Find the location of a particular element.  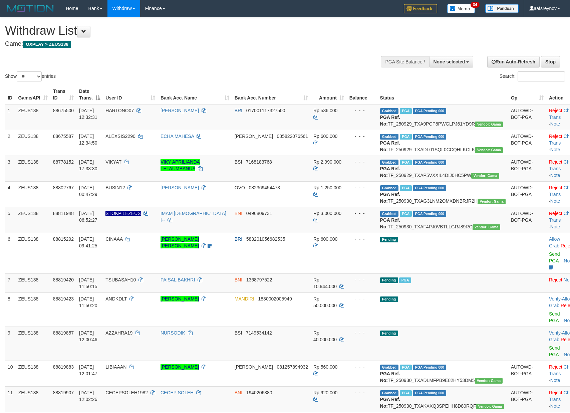

span: 88819423 is located at coordinates (63, 299).